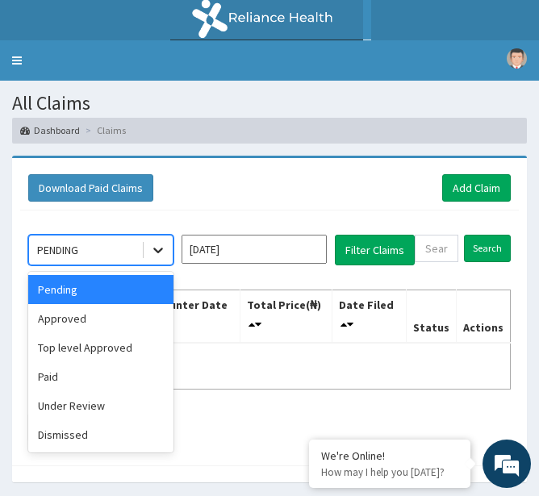  What do you see at coordinates (101, 406) in the screenshot?
I see `div: Under Review` at bounding box center [101, 406].